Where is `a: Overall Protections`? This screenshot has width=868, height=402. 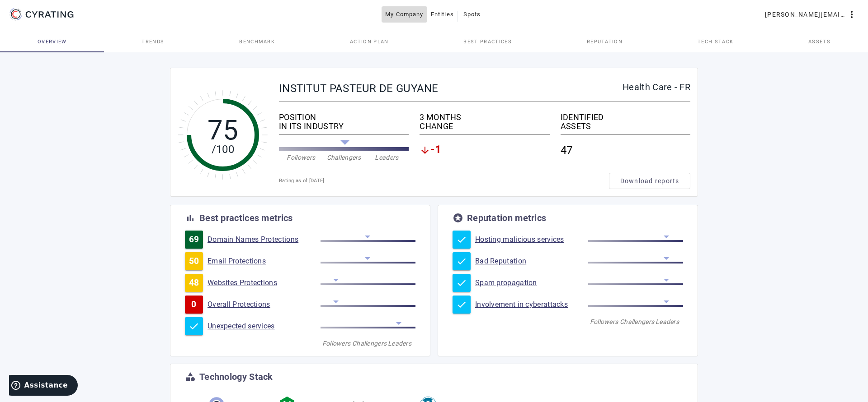 a: Overall Protections is located at coordinates (264, 305).